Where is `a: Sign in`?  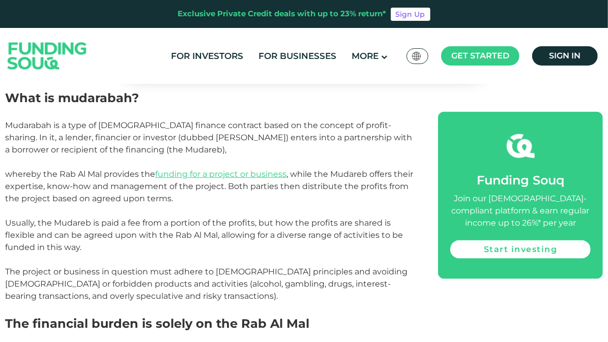 a: Sign in is located at coordinates (564, 56).